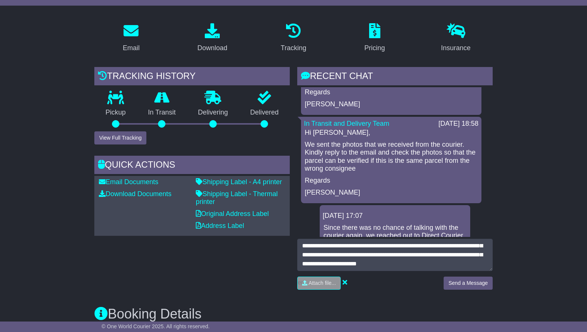  I want to click on a: Address Label, so click(220, 226).